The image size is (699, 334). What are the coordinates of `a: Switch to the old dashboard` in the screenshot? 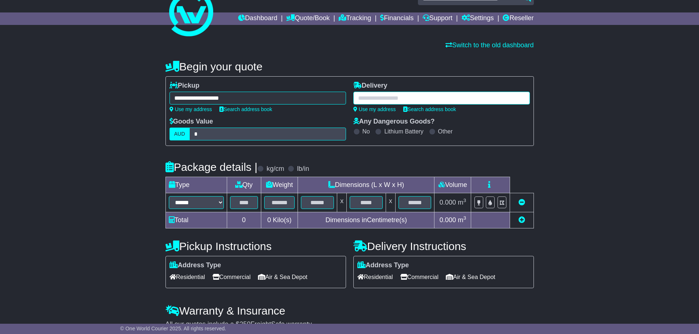 It's located at (489, 45).